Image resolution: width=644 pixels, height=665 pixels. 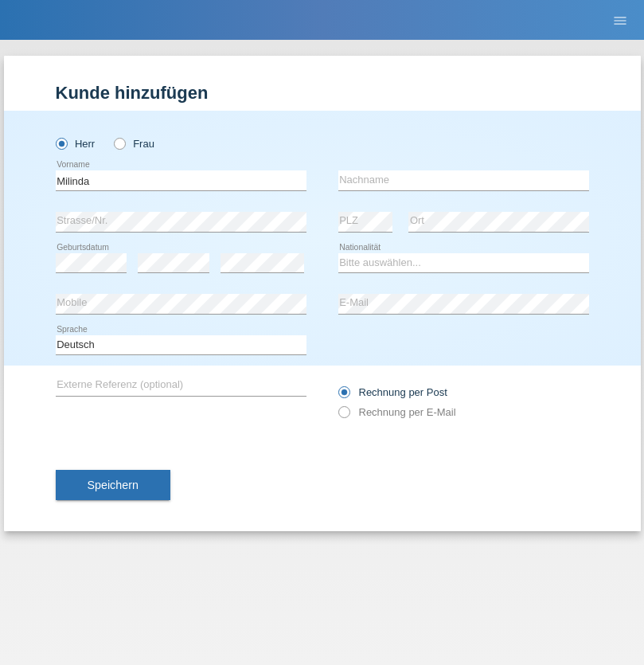 I want to click on input: Herr, so click(x=61, y=143).